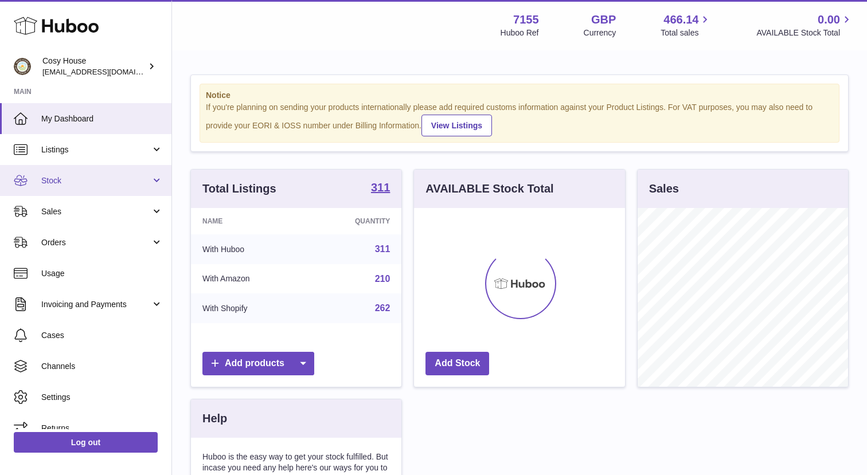 This screenshot has width=867, height=475. I want to click on span: Cases, so click(102, 335).